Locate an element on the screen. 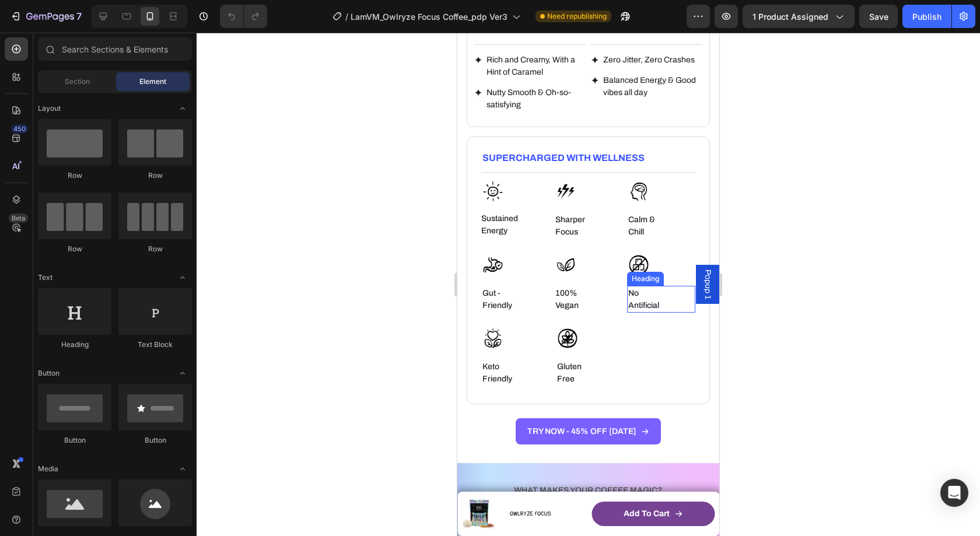 Image resolution: width=980 pixels, height=536 pixels. img: gempages_573486466177434688-88c11a0e-95b2-4b0a-9d33-0c8214b2a340.png is located at coordinates (35, 159).